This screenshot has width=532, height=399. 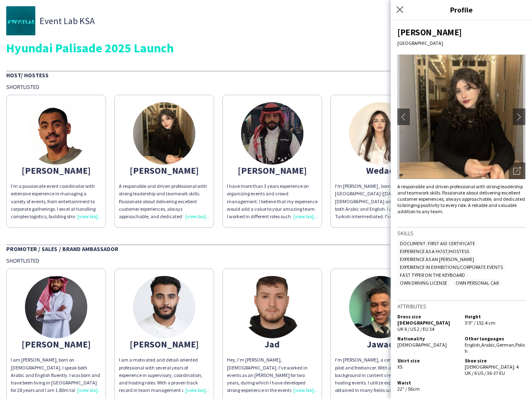 What do you see at coordinates (461, 233) in the screenshot?
I see `h3: Skills` at bounding box center [461, 233].